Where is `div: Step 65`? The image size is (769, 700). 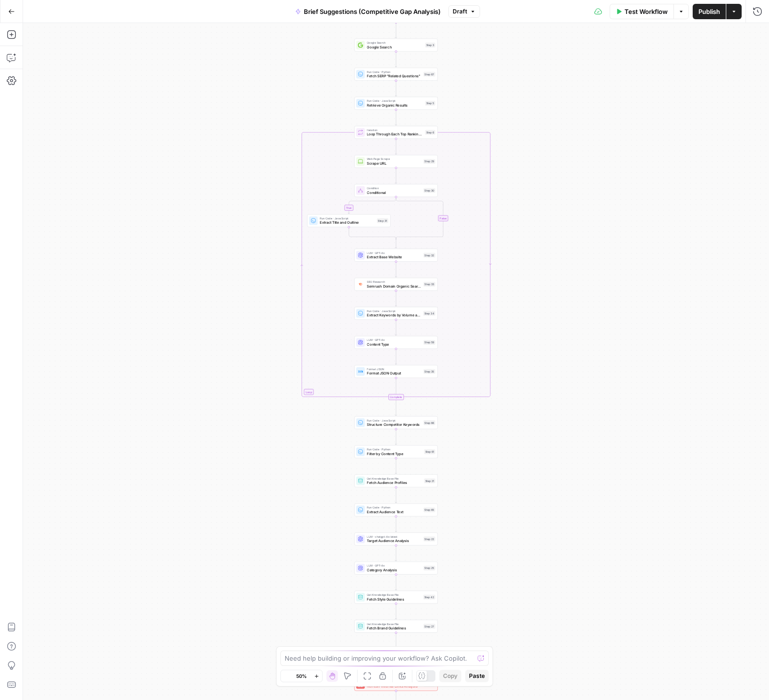
div: Step 65 is located at coordinates (429, 510).